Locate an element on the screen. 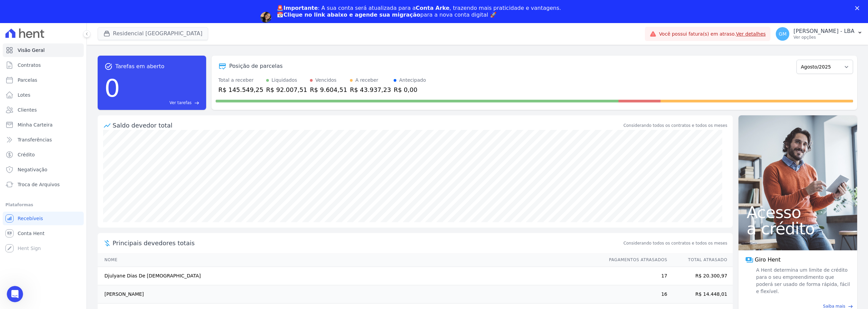  a: Minha Carteira is located at coordinates (43, 125).